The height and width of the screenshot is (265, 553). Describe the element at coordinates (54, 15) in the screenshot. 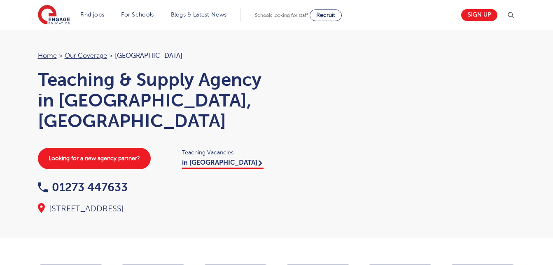

I see `img: Engage Education` at that location.